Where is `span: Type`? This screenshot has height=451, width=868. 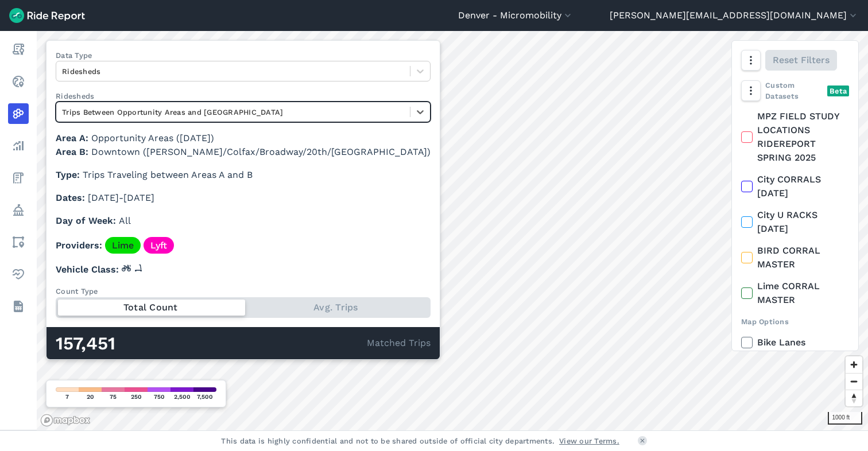 span: Type is located at coordinates (69, 175).